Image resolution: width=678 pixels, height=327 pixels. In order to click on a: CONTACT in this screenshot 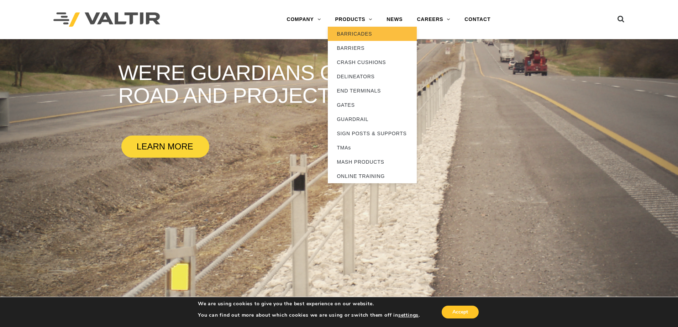, I will do `click(477, 20)`.